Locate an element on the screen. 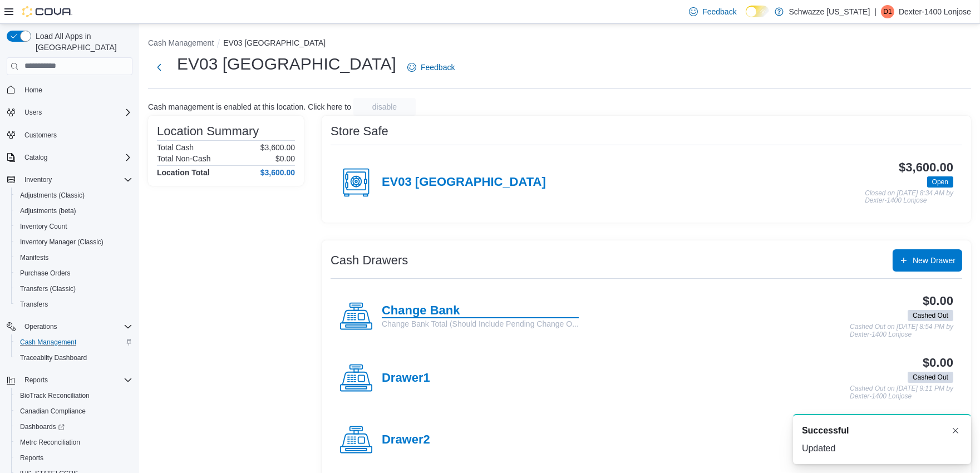  button: Transfers (Classic) is located at coordinates (74, 289).